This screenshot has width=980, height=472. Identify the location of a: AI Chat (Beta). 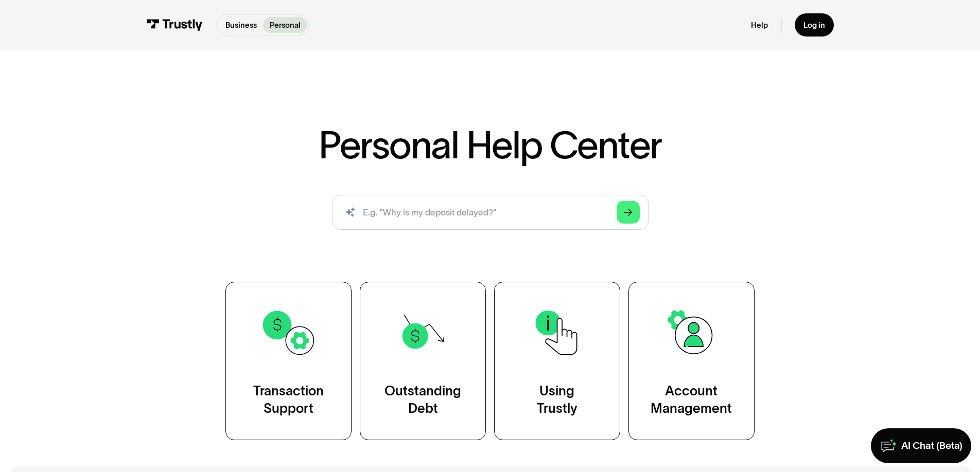
(921, 446).